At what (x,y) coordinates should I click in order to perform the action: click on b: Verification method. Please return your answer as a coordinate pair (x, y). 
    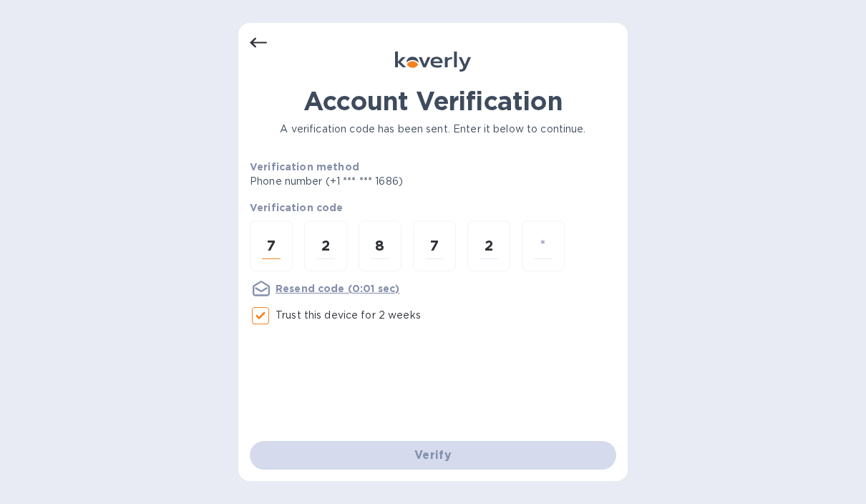
    Looking at the image, I should click on (304, 167).